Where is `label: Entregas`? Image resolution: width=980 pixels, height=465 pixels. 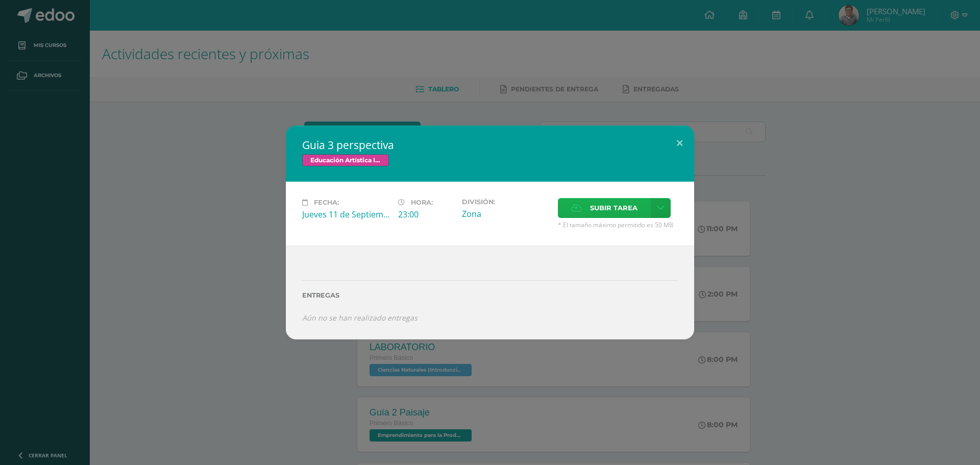
label: Entregas is located at coordinates (490, 295).